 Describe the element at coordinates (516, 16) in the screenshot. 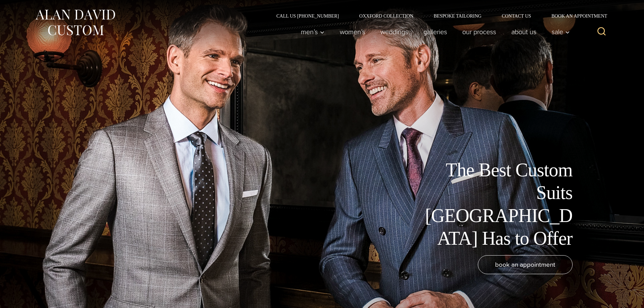

I see `a: Contact Us` at that location.